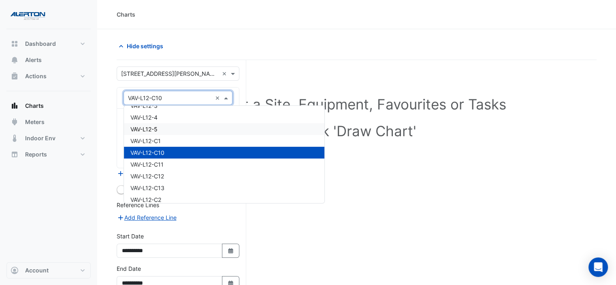 This screenshot has width=616, height=285. What do you see at coordinates (37, 270) in the screenshot?
I see `span: Account` at bounding box center [37, 270].